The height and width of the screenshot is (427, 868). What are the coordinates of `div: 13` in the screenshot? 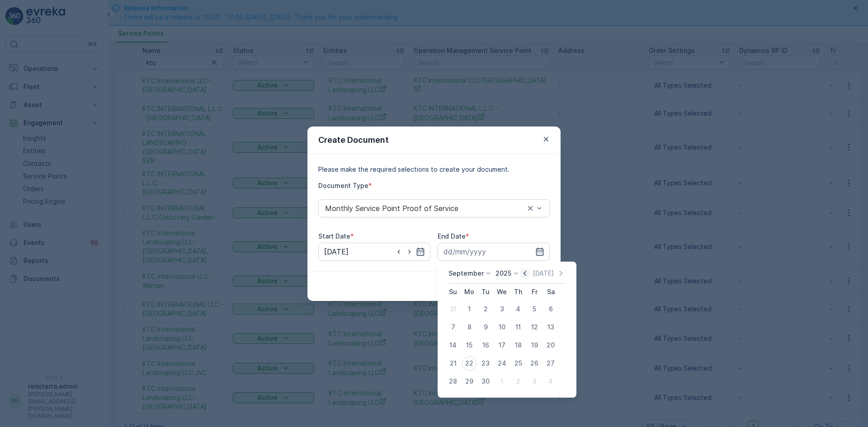 It's located at (550, 327).